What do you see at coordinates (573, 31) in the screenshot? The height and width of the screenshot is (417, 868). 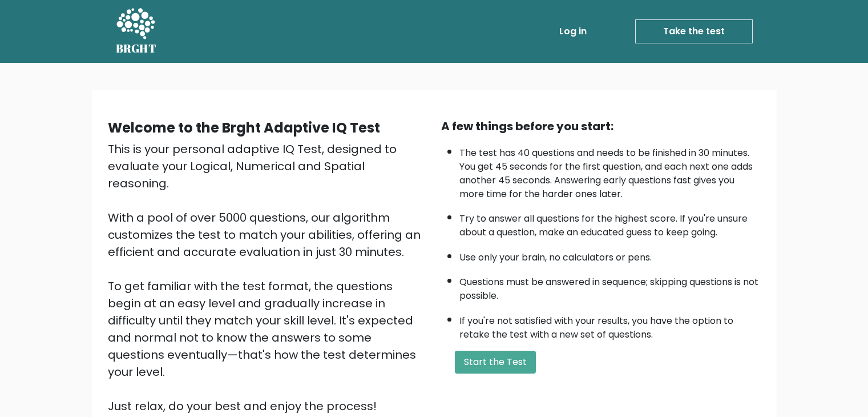 I see `a: Log in` at bounding box center [573, 31].